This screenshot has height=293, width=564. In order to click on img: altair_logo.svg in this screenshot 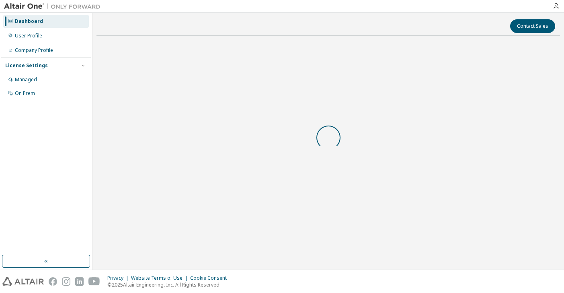, I will do `click(23, 281)`.